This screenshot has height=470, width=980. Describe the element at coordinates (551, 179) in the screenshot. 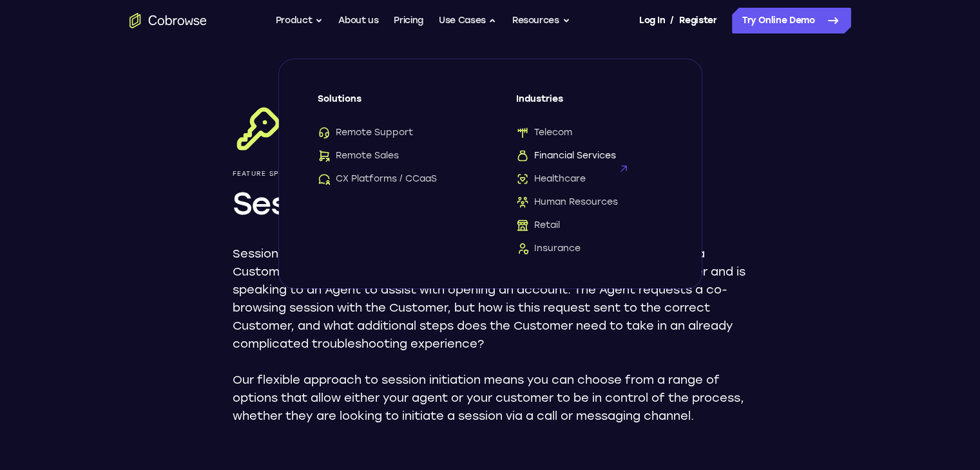

I see `span: Healthcare` at that location.